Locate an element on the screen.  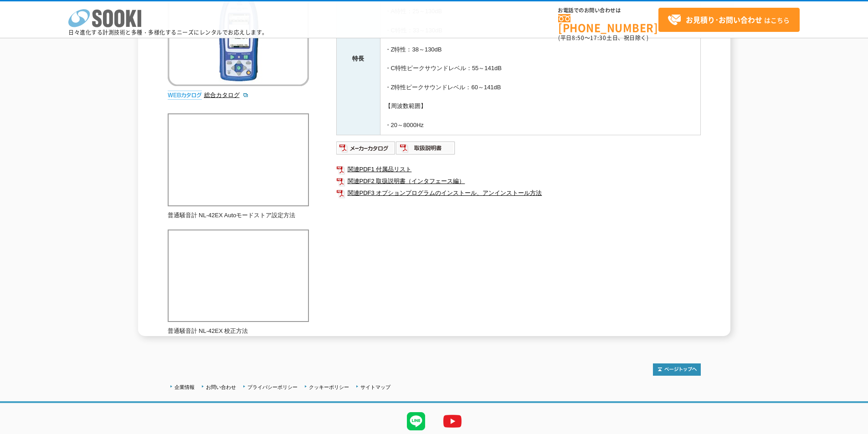
span: 8:50 is located at coordinates (578, 38).